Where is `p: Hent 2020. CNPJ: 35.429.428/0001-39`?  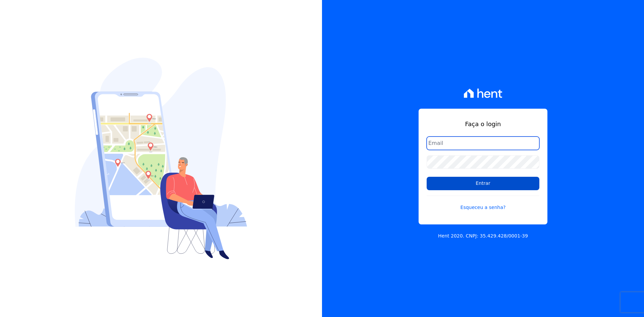
p: Hent 2020. CNPJ: 35.429.428/0001-39 is located at coordinates (483, 236).